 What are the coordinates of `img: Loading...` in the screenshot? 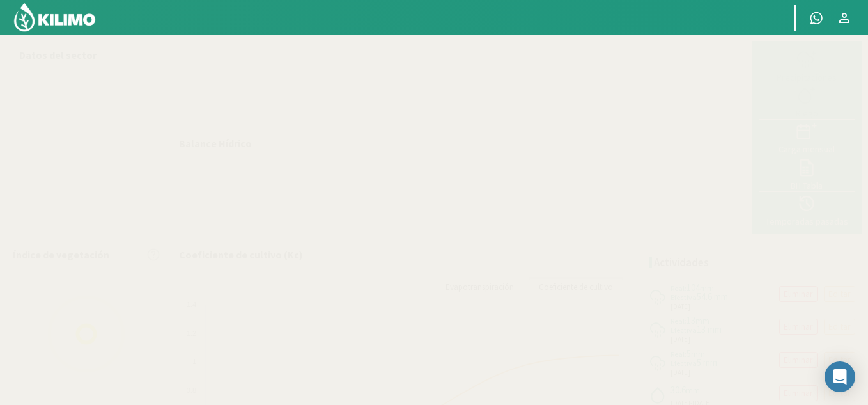 It's located at (86, 334).